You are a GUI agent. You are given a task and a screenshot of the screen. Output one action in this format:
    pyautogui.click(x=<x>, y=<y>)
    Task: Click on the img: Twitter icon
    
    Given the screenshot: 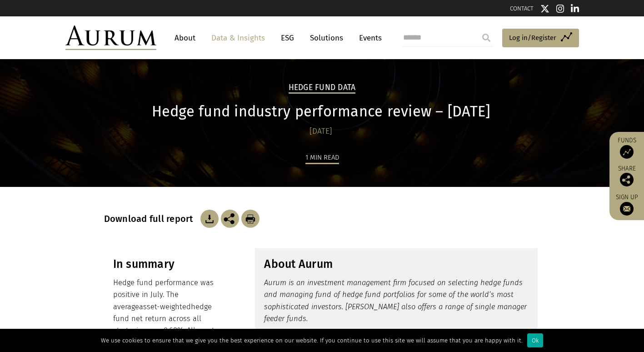 What is the action you would take?
    pyautogui.click(x=545, y=8)
    